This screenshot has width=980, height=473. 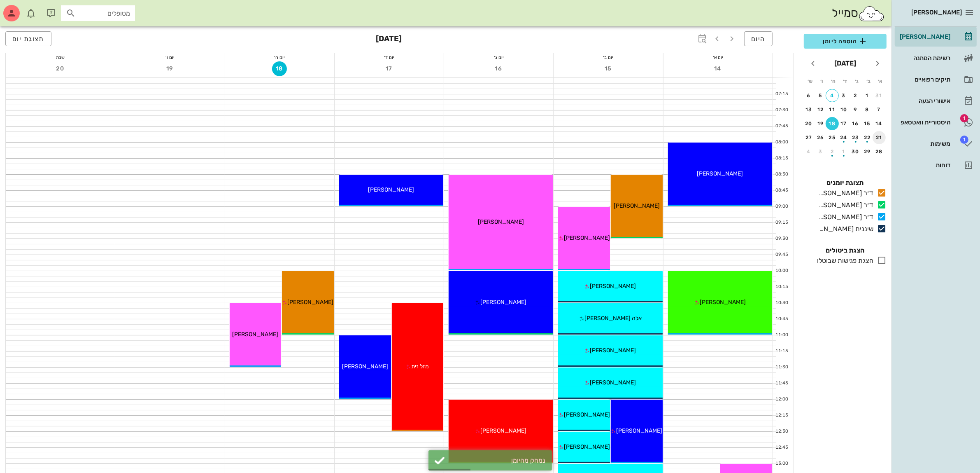 I want to click on div: 19, so click(x=821, y=124).